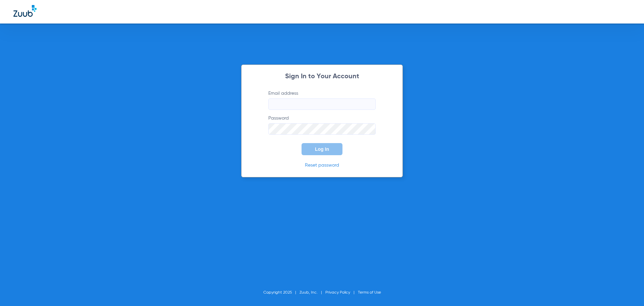  Describe the element at coordinates (322, 165) in the screenshot. I see `a: Reset password` at that location.